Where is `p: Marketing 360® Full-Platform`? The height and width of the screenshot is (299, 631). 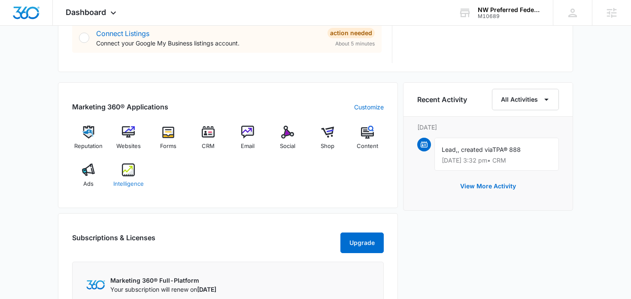
p: Marketing 360® Full-Platform is located at coordinates (163, 280).